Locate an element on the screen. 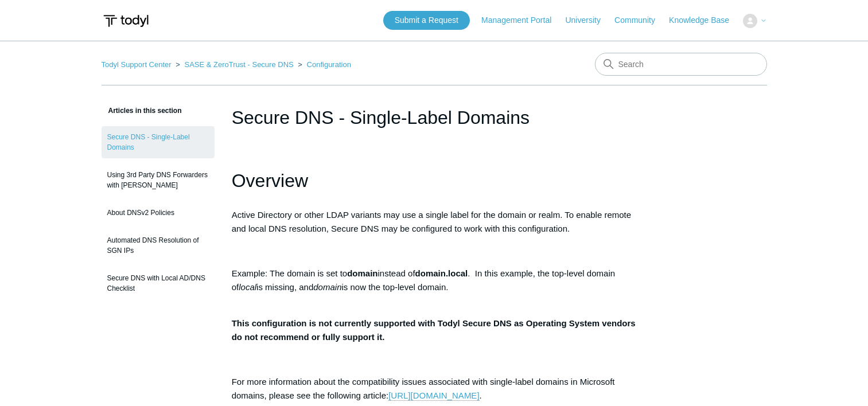 Image resolution: width=868 pixels, height=406 pixels. span: Articles in this section is located at coordinates (141, 110).